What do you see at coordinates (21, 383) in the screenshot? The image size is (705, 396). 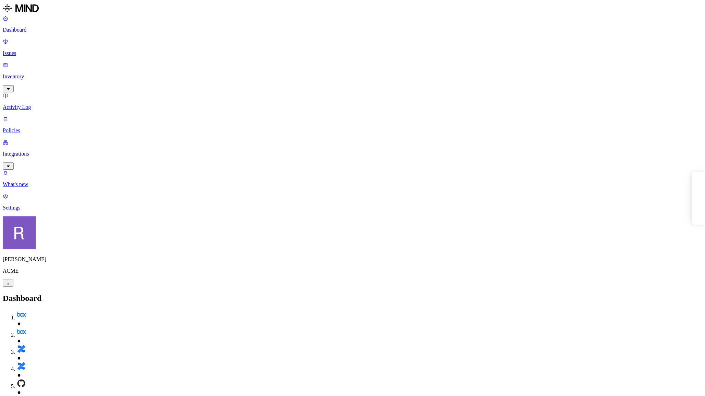 I see `img: github.svg` at bounding box center [21, 383].